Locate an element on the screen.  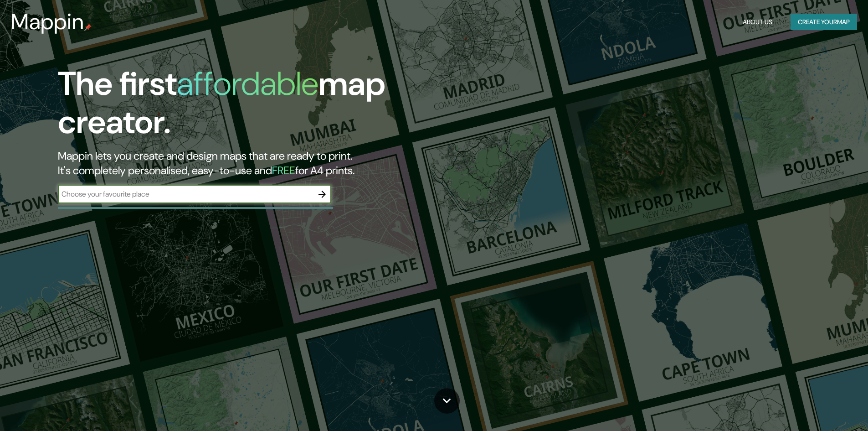
h5: FREE is located at coordinates (283, 170).